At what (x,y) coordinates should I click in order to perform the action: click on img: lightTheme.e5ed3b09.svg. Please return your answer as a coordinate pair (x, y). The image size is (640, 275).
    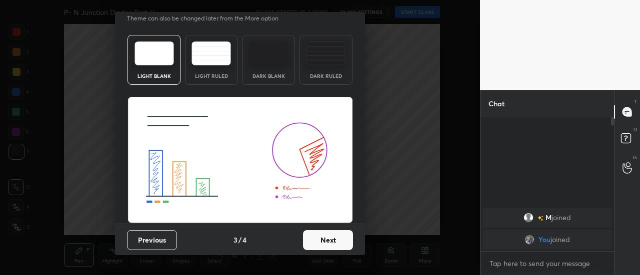
    Looking at the image, I should click on (154, 53).